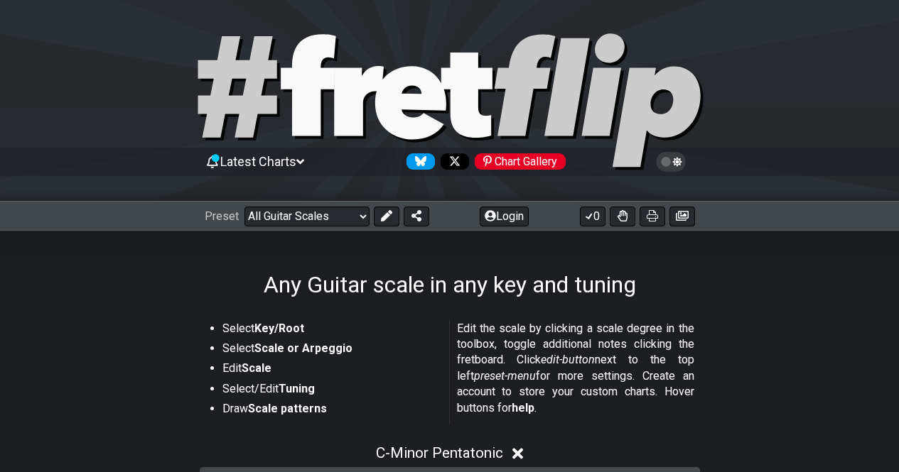  What do you see at coordinates (575, 369) in the screenshot?
I see `p: Edit the scale by clicking a scale degree in the toolbox, toggle additional notes clicking the fr...` at bounding box center [575, 369].